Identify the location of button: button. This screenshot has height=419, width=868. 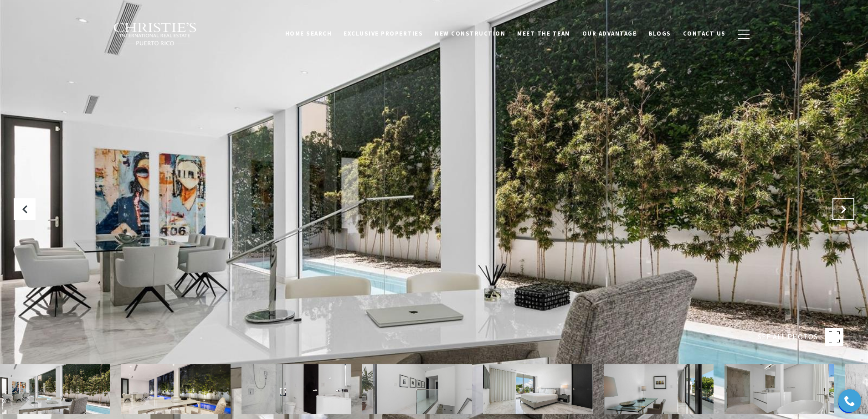
(744, 34).